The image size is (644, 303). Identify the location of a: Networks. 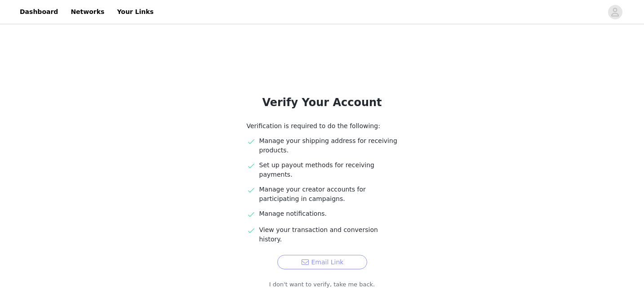
(87, 12).